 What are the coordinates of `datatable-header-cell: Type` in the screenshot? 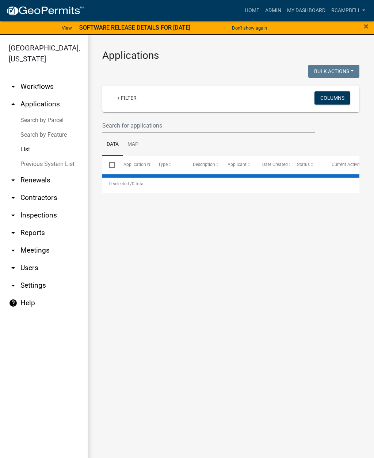 It's located at (168, 165).